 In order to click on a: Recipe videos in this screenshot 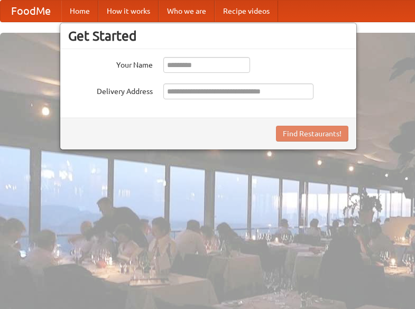, I will do `click(246, 11)`.